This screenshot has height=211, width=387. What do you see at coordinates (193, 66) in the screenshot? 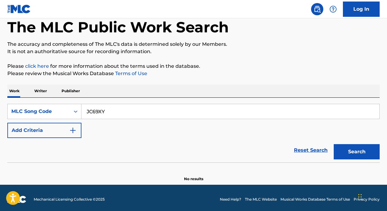
I see `p: Please for more information about the terms used in the database.` at bounding box center [193, 66].